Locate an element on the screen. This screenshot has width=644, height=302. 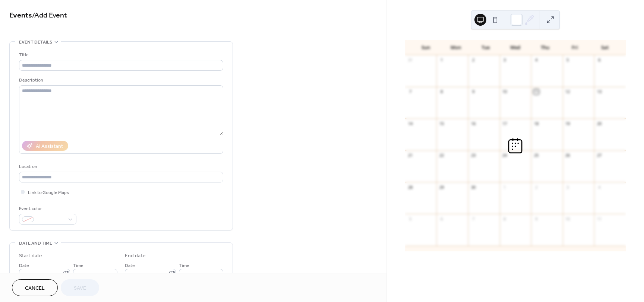
span: / Add Event is located at coordinates (49, 15).